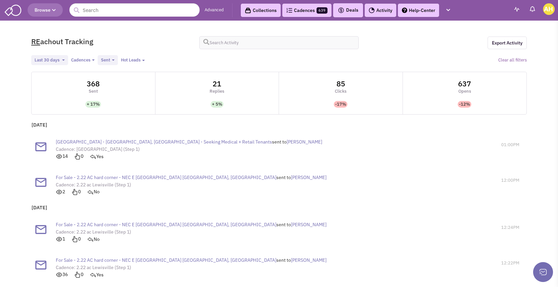  Describe the element at coordinates (279, 43) in the screenshot. I see `input: Search Activity` at that location.